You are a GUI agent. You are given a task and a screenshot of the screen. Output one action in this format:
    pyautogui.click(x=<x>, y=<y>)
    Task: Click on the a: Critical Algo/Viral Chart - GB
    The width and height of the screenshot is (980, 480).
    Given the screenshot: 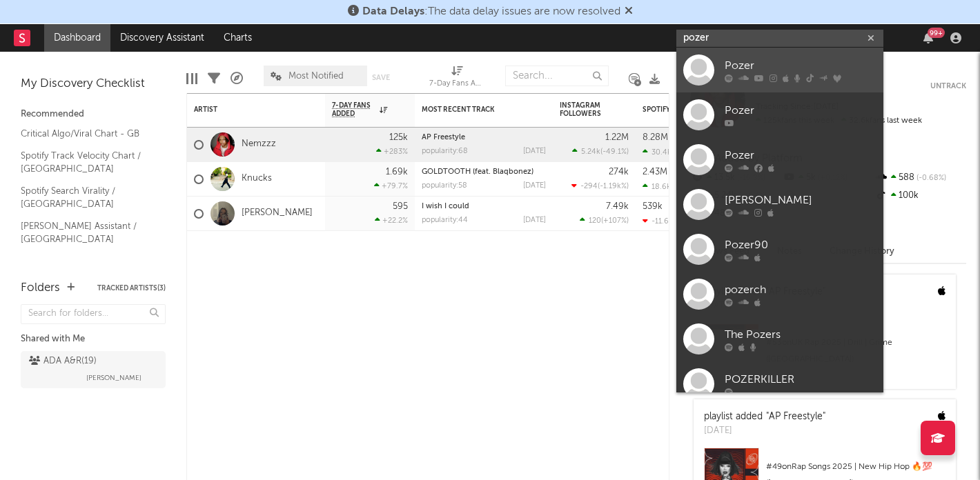 What is the action you would take?
    pyautogui.click(x=86, y=134)
    